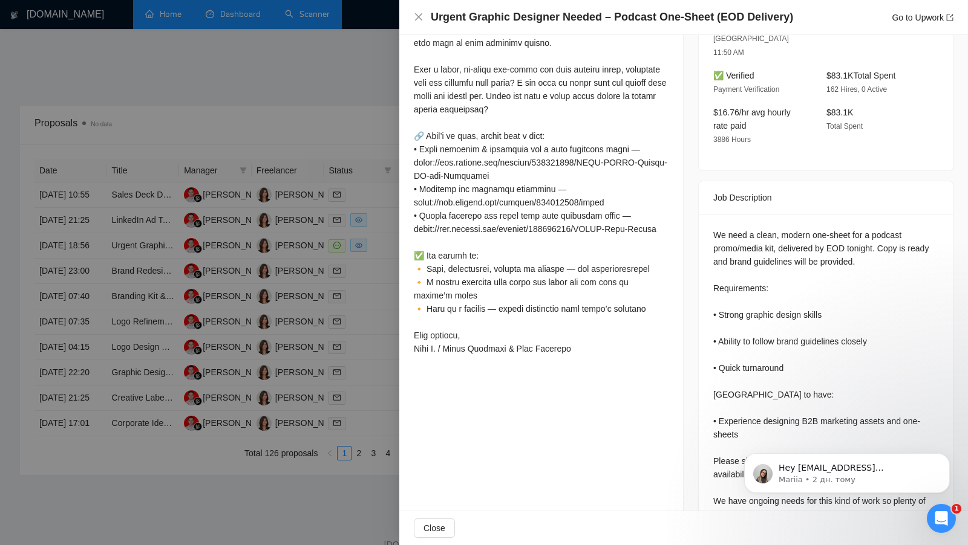 The height and width of the screenshot is (545, 968). I want to click on p: Message from Mariia, sent 2 дн. тому, so click(131, 52).